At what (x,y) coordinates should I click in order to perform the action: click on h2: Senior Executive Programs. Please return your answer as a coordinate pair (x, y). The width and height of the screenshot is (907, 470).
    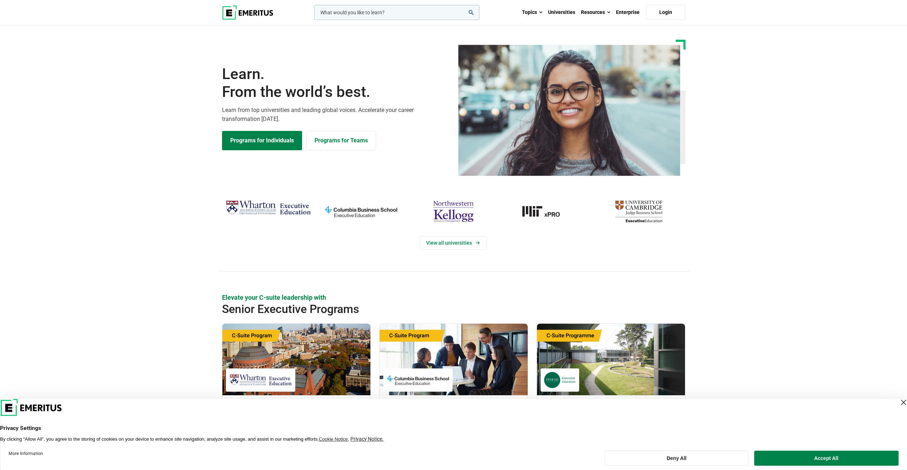
    Looking at the image, I should click on (431, 309).